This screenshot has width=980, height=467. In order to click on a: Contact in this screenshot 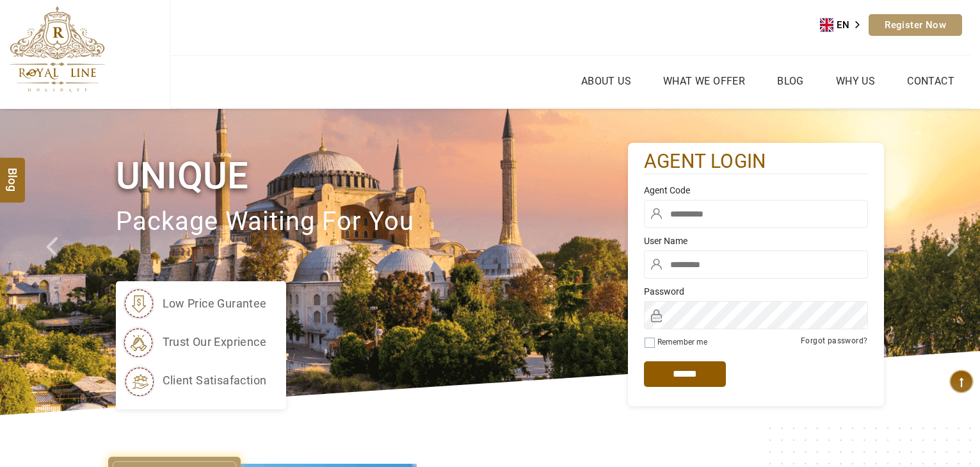, I will do `click(931, 81)`.